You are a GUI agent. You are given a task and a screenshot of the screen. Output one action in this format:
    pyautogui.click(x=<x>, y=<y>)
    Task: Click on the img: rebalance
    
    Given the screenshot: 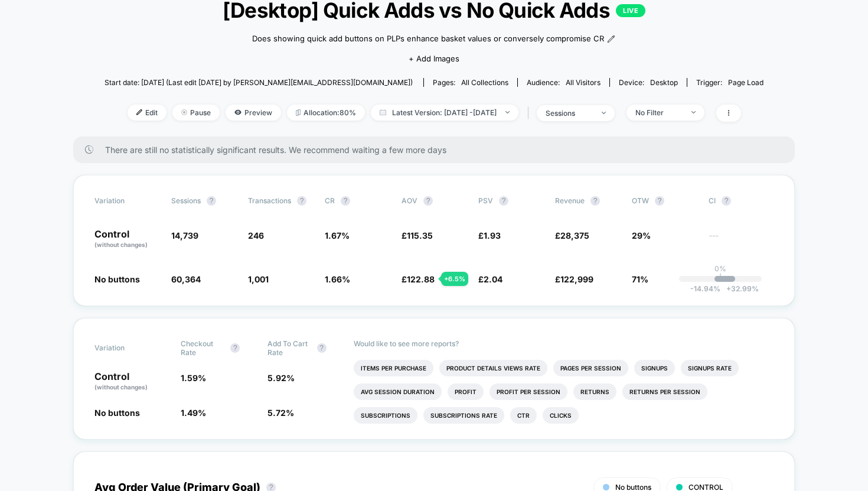 What is the action you would take?
    pyautogui.click(x=298, y=113)
    